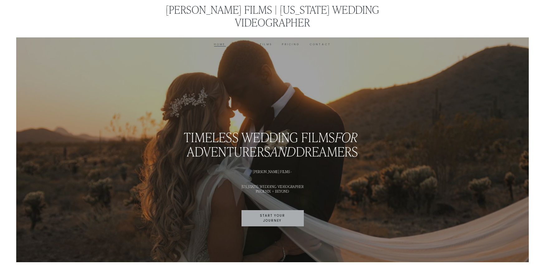  I want to click on a: About, so click(243, 44).